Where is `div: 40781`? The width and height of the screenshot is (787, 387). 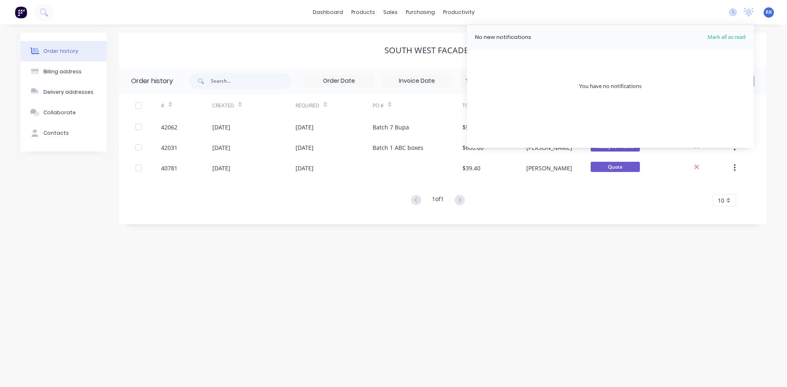 div: 40781 is located at coordinates (169, 168).